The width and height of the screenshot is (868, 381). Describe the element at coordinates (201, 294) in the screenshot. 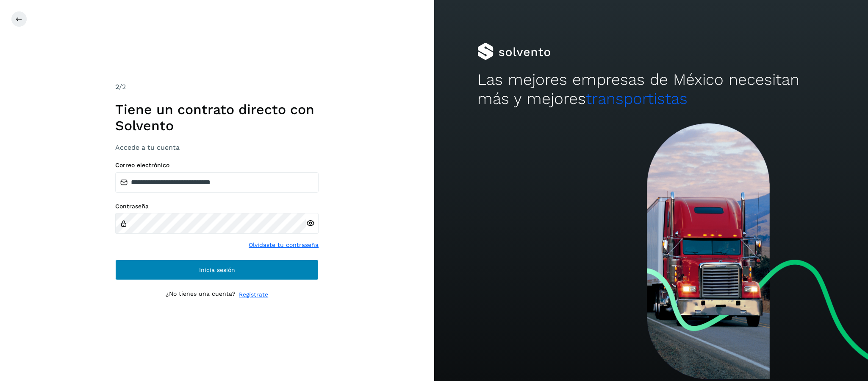

I see `p: ¿No tienes una cuenta?` at that location.